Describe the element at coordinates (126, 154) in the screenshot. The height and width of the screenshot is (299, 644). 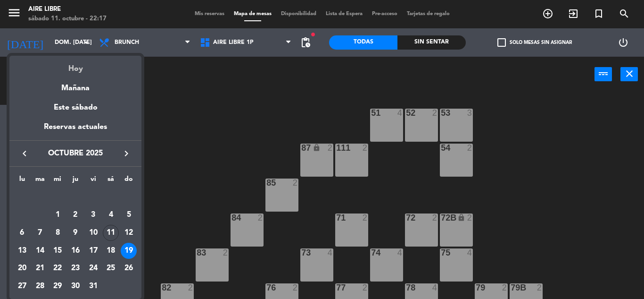
I see `button: keyboard_arrow_right` at that location.